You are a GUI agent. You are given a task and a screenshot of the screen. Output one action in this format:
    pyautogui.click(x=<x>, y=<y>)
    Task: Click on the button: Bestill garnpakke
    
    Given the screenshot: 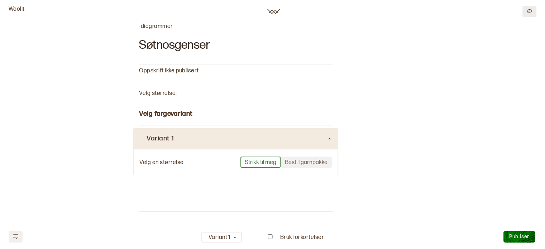 What is the action you would take?
    pyautogui.click(x=306, y=162)
    